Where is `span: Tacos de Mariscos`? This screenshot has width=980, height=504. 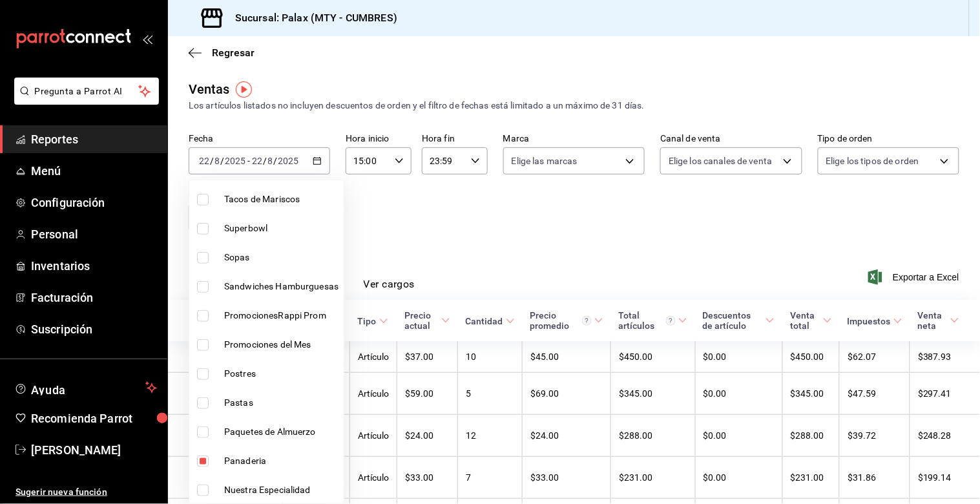
span: Tacos de Mariscos is located at coordinates (281, 199).